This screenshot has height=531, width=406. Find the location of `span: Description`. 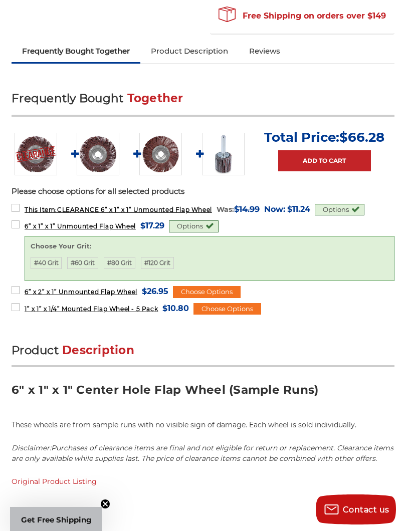

span: Description is located at coordinates (98, 349).